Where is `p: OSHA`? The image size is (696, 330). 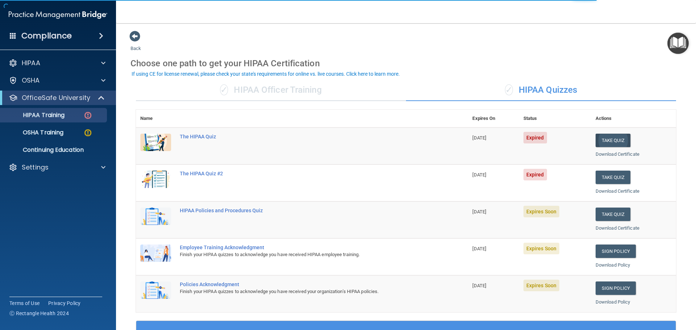 p: OSHA is located at coordinates (31, 80).